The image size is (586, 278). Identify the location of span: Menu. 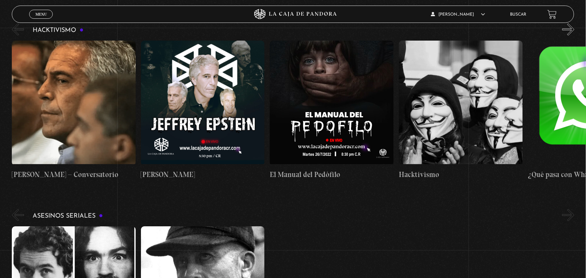
(41, 14).